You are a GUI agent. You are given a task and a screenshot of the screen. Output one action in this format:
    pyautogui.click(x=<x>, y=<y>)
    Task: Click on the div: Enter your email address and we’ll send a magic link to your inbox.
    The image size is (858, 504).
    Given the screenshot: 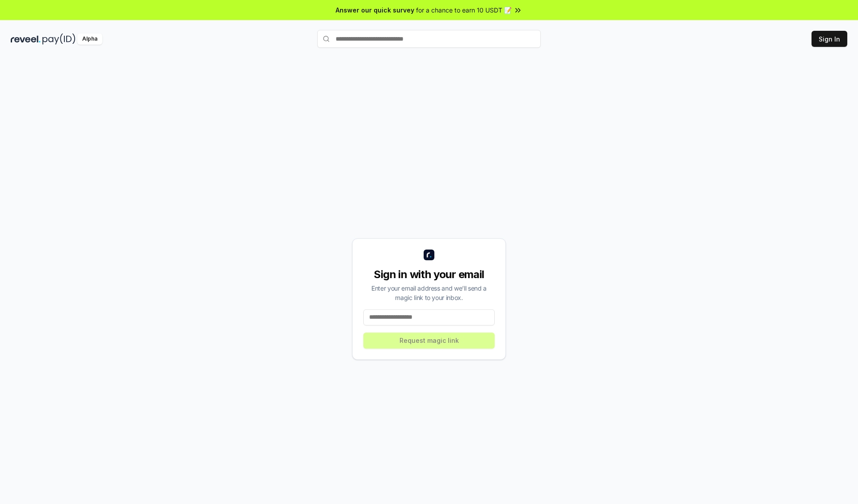 What is the action you would take?
    pyautogui.click(x=429, y=293)
    